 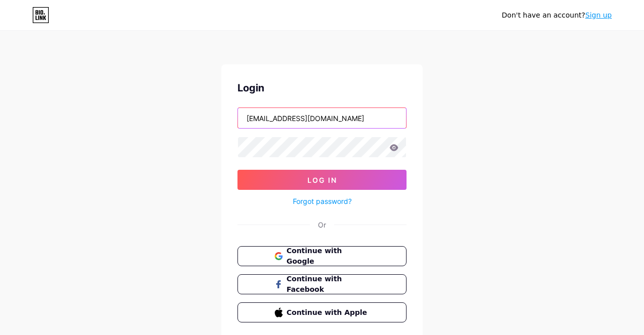 I want to click on a: Continue with Apple, so click(x=322, y=312).